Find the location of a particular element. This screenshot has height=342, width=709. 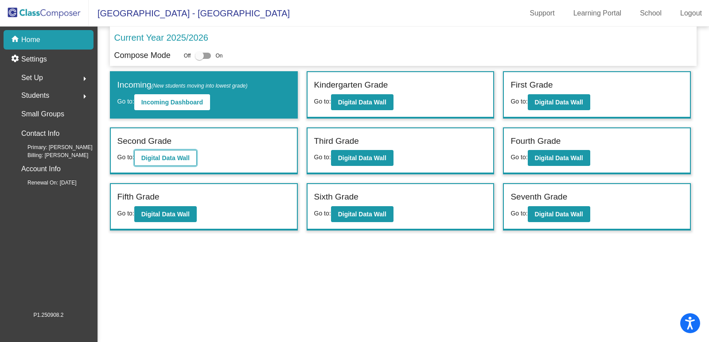

label: Third Grade is located at coordinates (336, 141).